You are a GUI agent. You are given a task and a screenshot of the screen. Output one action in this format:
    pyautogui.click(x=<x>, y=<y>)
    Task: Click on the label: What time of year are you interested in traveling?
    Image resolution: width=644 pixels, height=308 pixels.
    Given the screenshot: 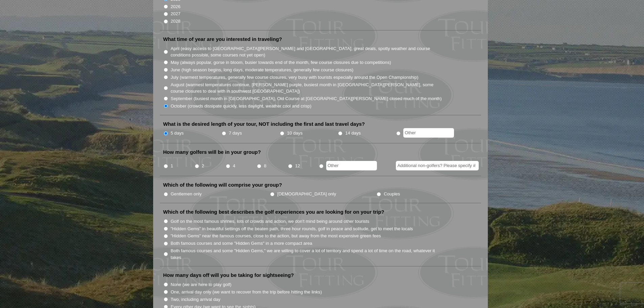 What is the action you would take?
    pyautogui.click(x=223, y=39)
    